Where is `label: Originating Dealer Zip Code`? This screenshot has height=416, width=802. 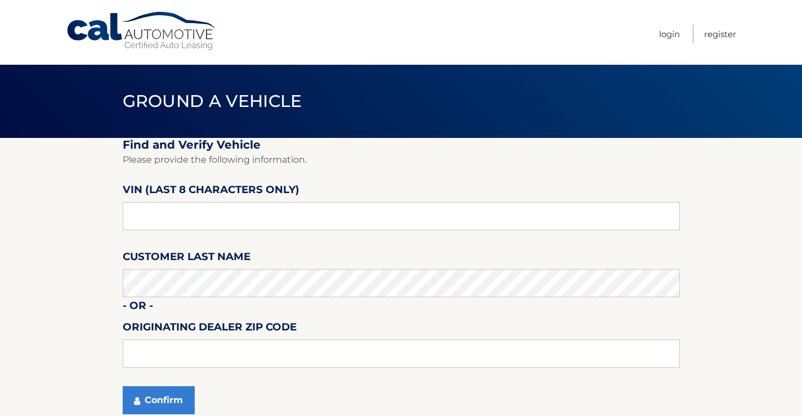
label: Originating Dealer Zip Code is located at coordinates (209, 329).